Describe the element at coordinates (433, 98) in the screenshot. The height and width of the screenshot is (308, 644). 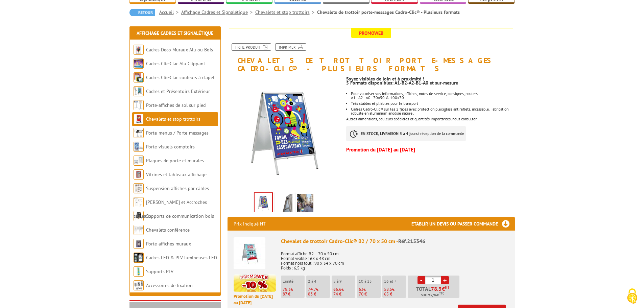
I see `p: A1 - A2 - A0 - 70x50 & 100x70` at that location.